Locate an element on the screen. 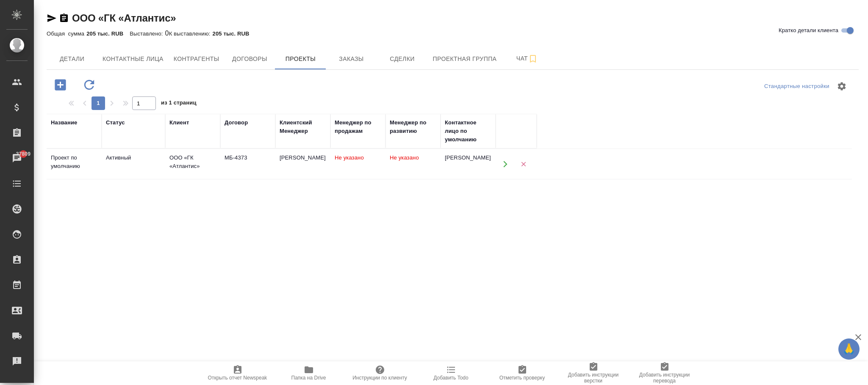 The height and width of the screenshot is (385, 868). button: Открыть отчет Newspeak is located at coordinates (238, 374).